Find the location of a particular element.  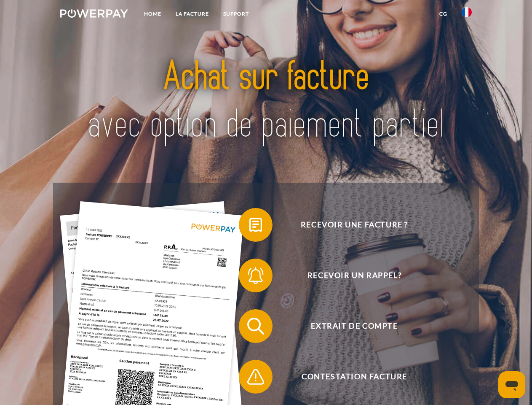

span: Extrait de compte is located at coordinates (354, 326).